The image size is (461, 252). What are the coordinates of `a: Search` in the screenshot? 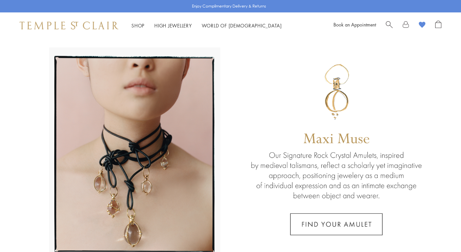 It's located at (389, 25).